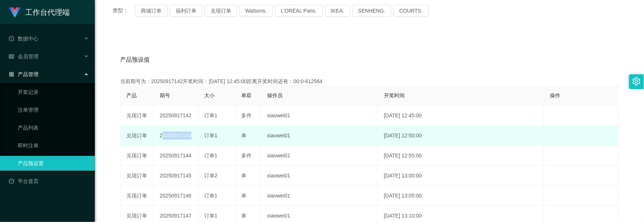 This screenshot has width=644, height=222. What do you see at coordinates (555, 95) in the screenshot?
I see `span: 操作` at bounding box center [555, 95].